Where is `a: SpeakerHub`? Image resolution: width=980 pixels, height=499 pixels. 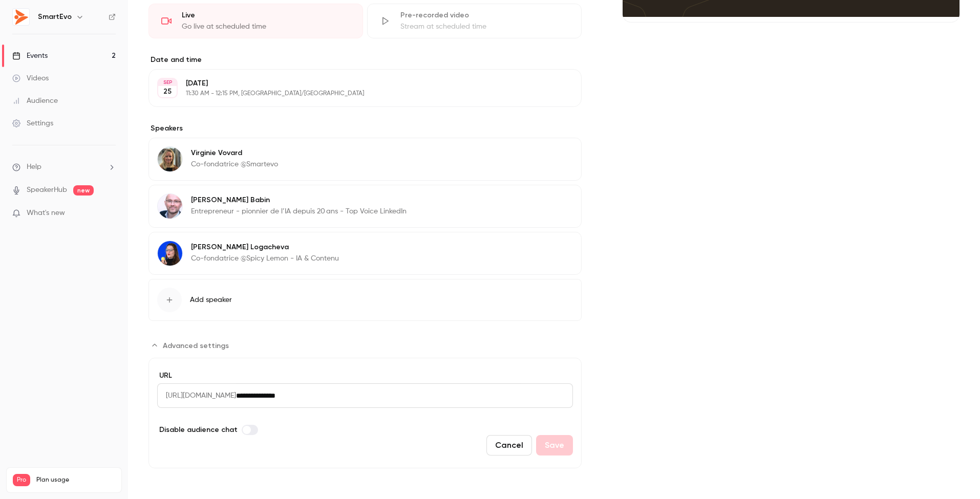
a: SpeakerHub is located at coordinates (47, 190).